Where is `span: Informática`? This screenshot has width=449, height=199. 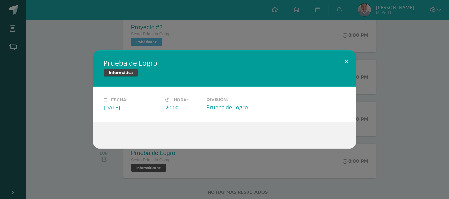 span: Informática is located at coordinates (121, 73).